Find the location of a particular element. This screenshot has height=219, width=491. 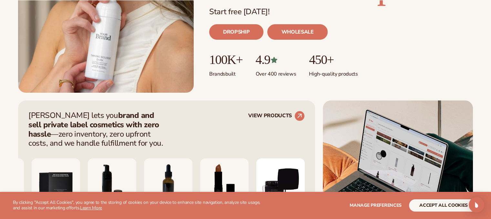

strong: brand and sell private label cosmetics with zero hassle is located at coordinates (94, 125).